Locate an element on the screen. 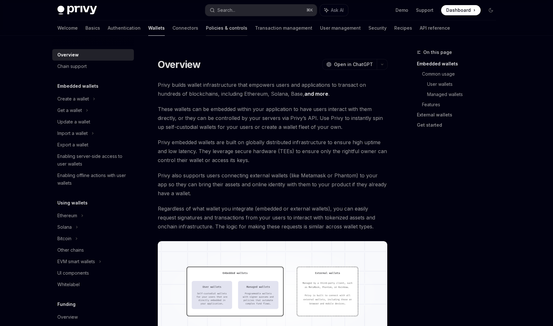 This screenshot has height=326, width=553. div: Chain support is located at coordinates (72, 66).